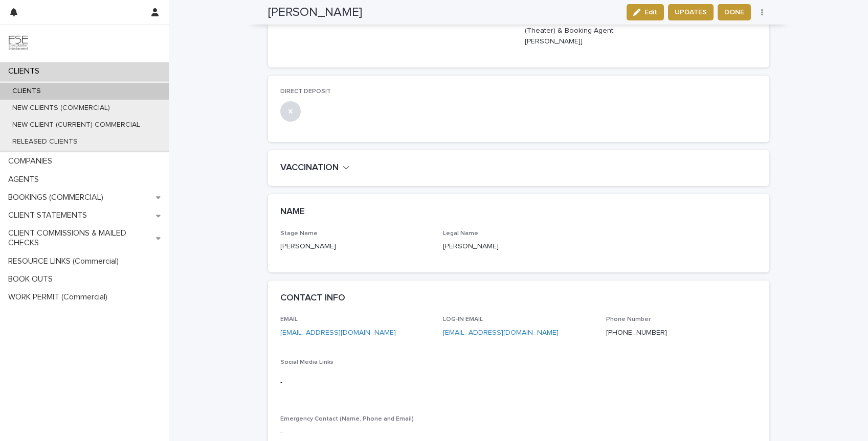 Image resolution: width=868 pixels, height=441 pixels. Describe the element at coordinates (310, 168) in the screenshot. I see `h2: VACCINATION` at that location.